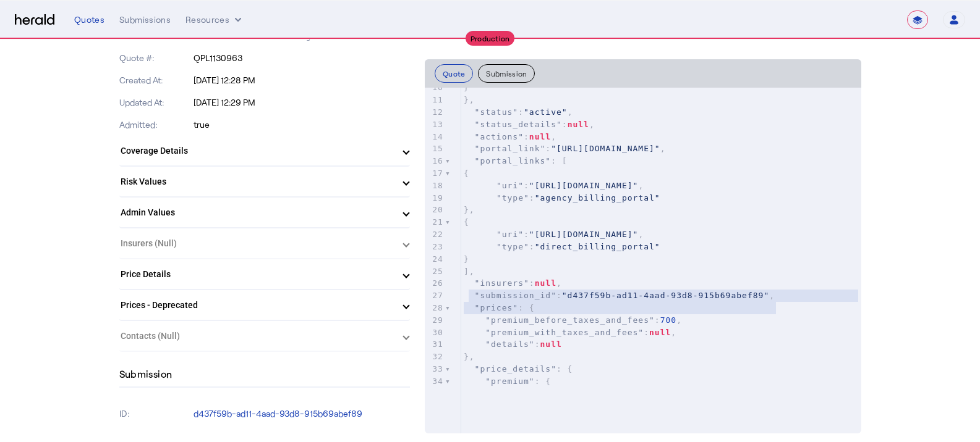 Image resolution: width=980 pixels, height=442 pixels. Describe the element at coordinates (264, 151) in the screenshot. I see `mat-expansion-panel-header: Coverage Details` at that location.